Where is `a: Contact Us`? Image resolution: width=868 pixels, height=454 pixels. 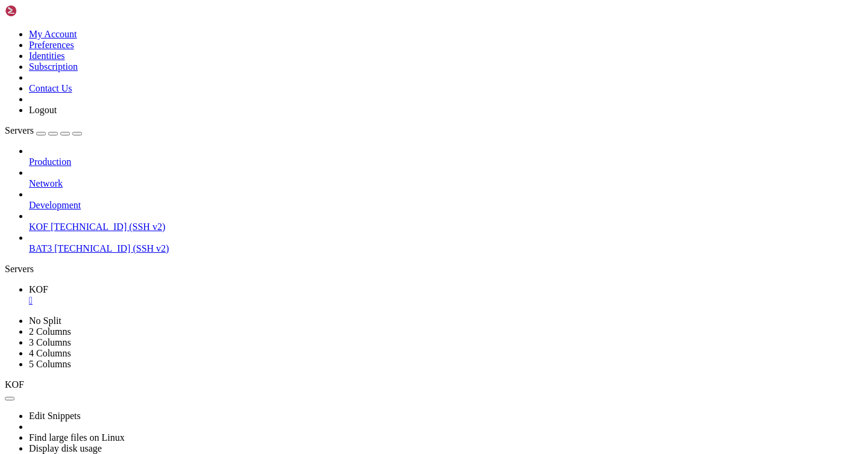
a: Contact Us is located at coordinates (50, 88).